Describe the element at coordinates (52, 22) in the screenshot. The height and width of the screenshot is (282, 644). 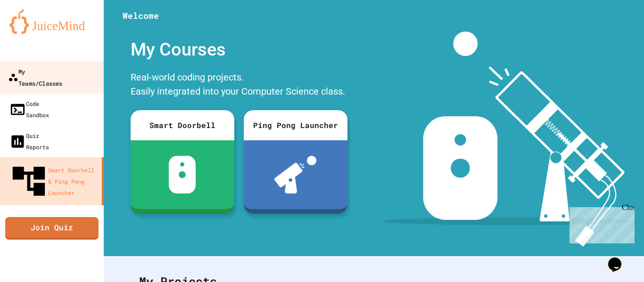
I see `img: logo-orange.svg` at that location.